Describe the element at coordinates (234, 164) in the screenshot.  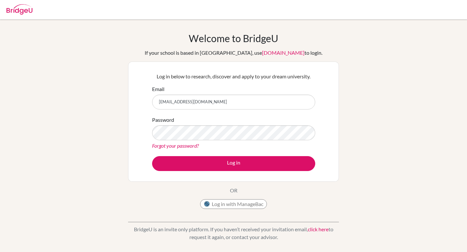
I see `button: Log in` at that location.